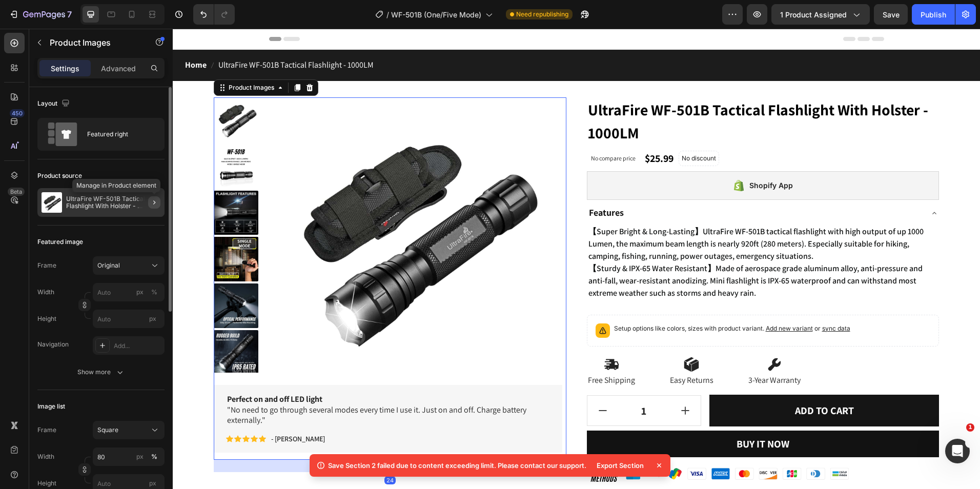 This screenshot has width=980, height=489. Describe the element at coordinates (129, 319) in the screenshot. I see `input: px` at that location.